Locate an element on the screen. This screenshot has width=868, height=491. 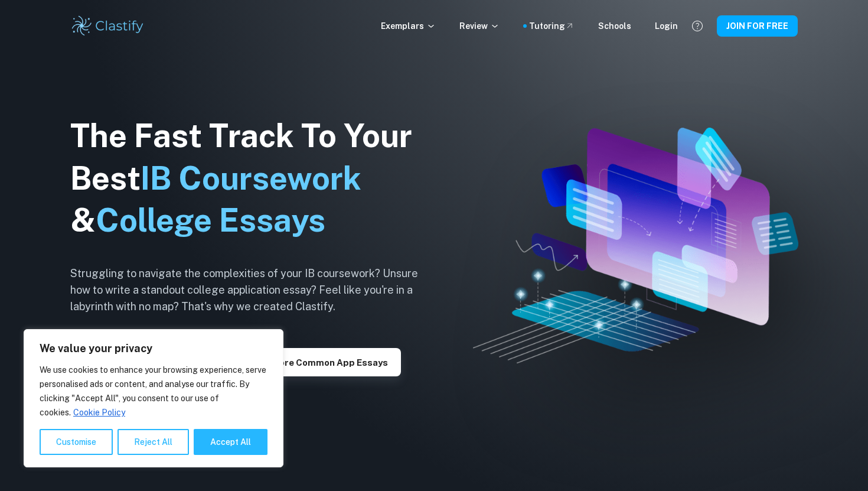
h1: The Fast Track To Your Best & is located at coordinates (253, 179).